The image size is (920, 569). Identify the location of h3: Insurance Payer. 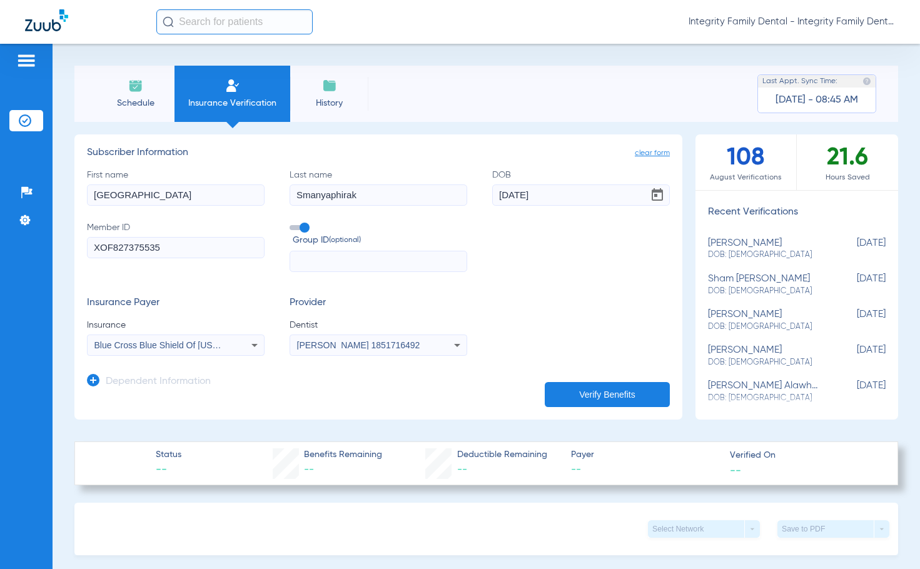
(176, 303).